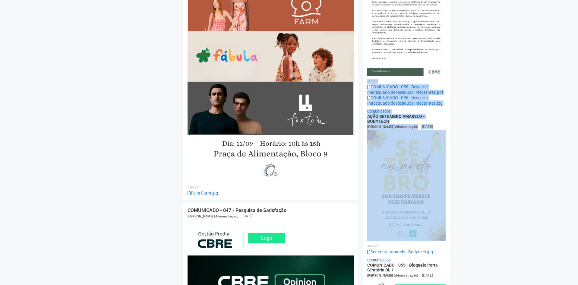 Image resolution: width=578 pixels, height=285 pixels. I want to click on a: COMUNICADO - 056 - Descarte Inadequado de Resíduos Infectantes.jpg, so click(405, 100).